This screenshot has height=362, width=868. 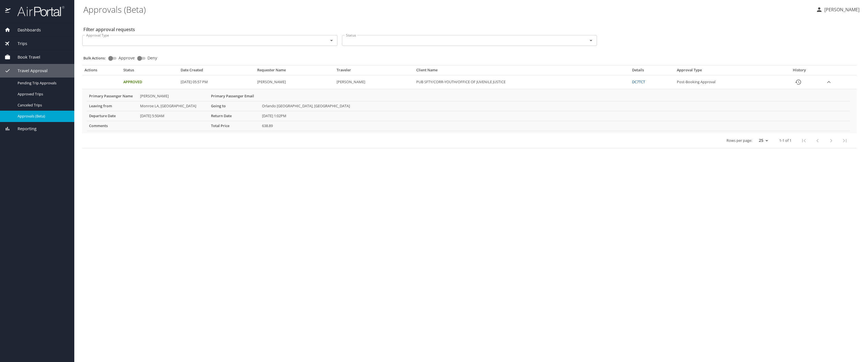 I want to click on th: Going to, so click(x=234, y=106).